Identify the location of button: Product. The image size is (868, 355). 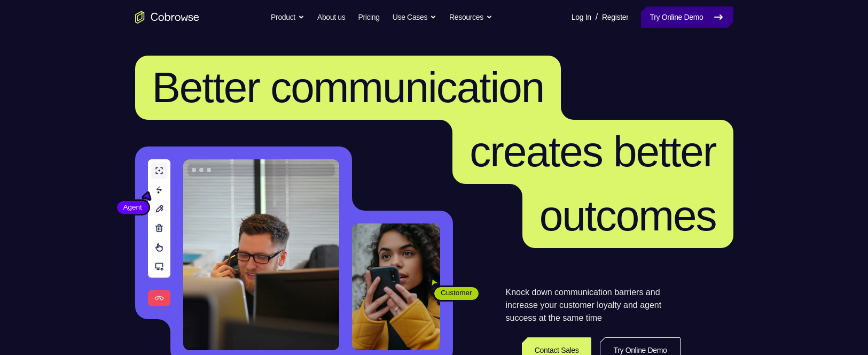
(287, 17).